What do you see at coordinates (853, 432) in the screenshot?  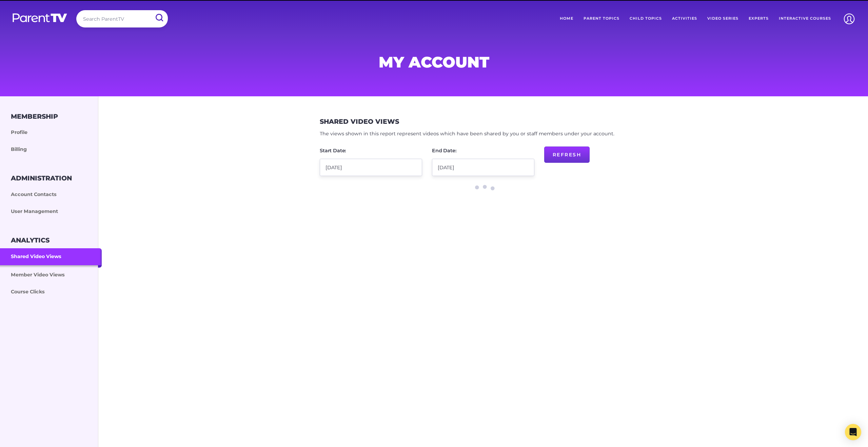 I see `div: Open Intercom Messenger` at bounding box center [853, 432].